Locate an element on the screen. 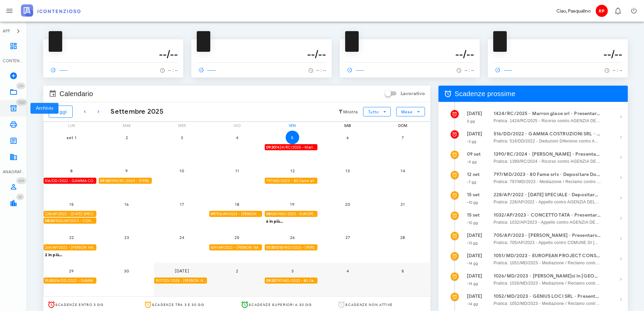 The image size is (644, 311). span: Pratica: 1424/RC/2025 - Ricorso contro AGENZIA DELLE ENTRATE - RISCOSSIONE (Udienza) is located at coordinates (547, 121).